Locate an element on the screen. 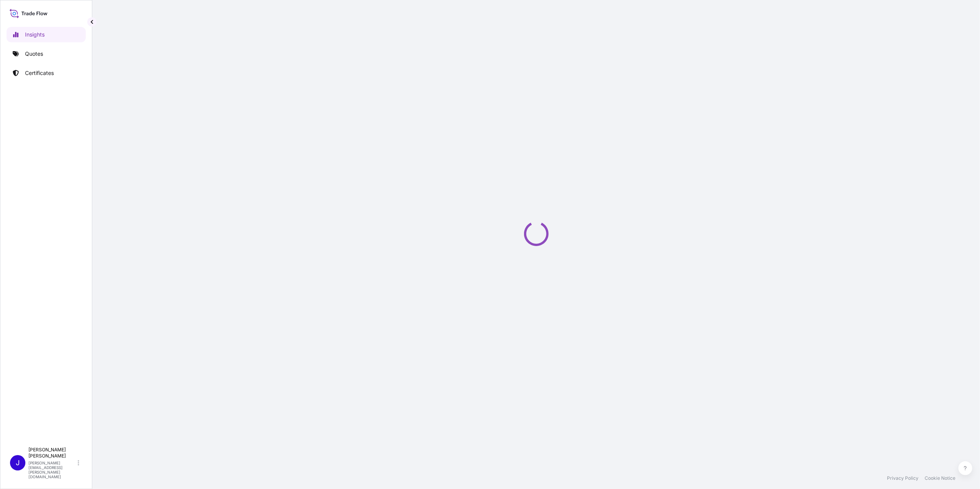 The image size is (980, 489). p: Quotes is located at coordinates (33, 54).